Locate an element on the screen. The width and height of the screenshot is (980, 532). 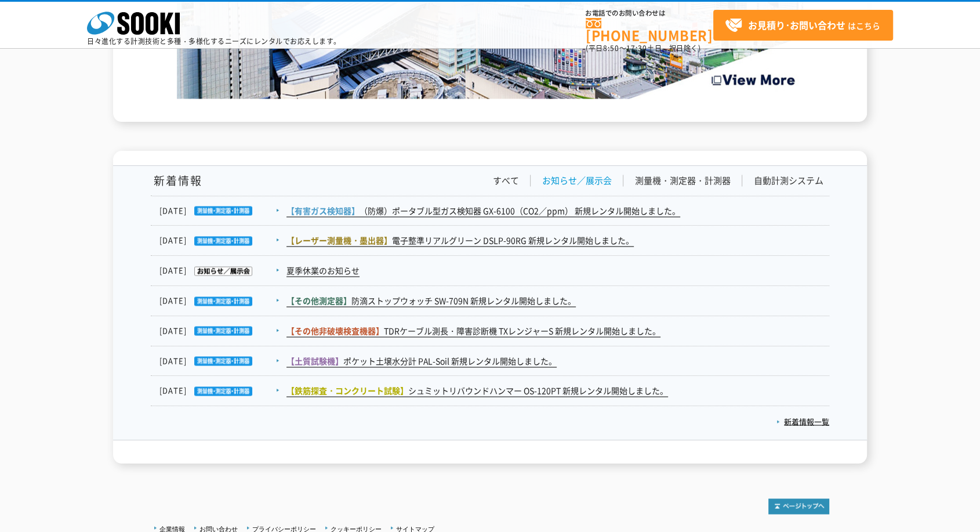
span: 【レーザー測量機・墨出器】 is located at coordinates (340, 240).